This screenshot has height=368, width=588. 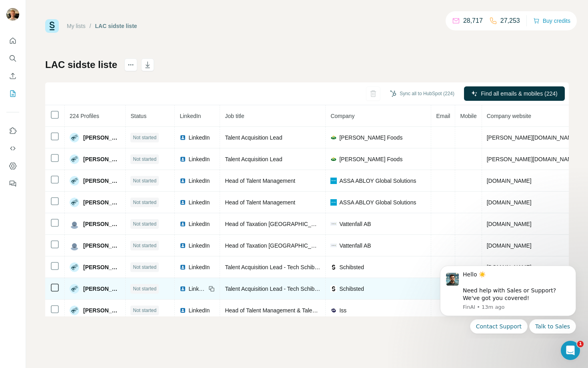 I want to click on p: 27,253, so click(x=510, y=21).